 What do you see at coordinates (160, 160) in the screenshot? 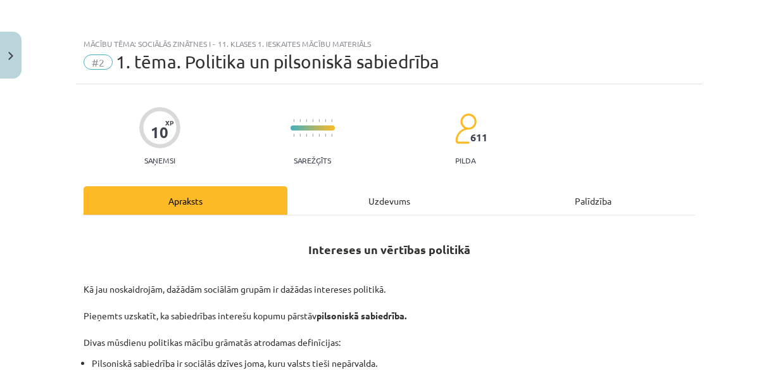
I see `p: Saņemsi` at bounding box center [160, 160].